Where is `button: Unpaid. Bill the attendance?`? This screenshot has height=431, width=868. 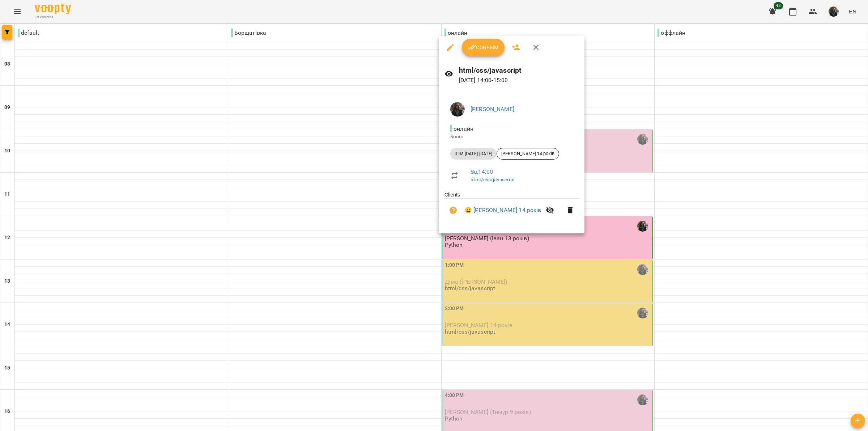 button: Unpaid. Bill the attendance? is located at coordinates (453, 210).